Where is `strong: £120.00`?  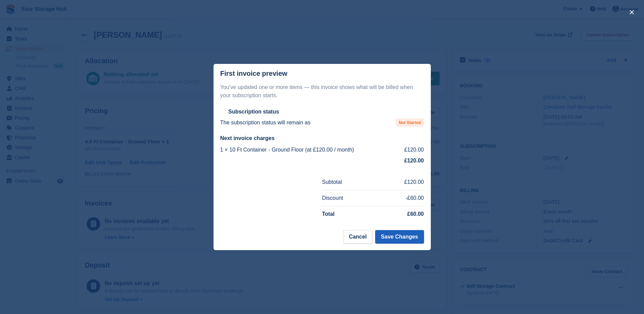 strong: £120.00 is located at coordinates (415, 160).